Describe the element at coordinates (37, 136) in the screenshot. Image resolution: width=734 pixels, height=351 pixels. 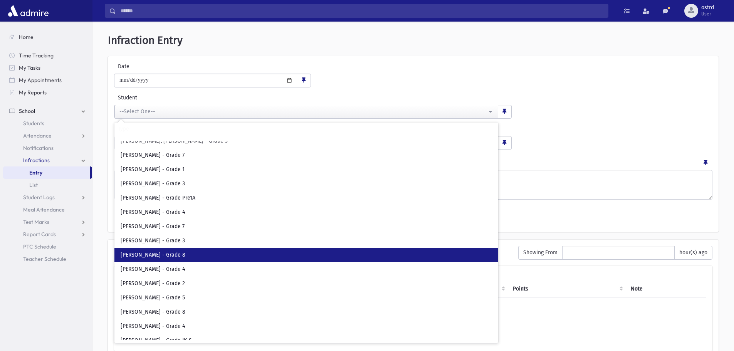
I see `span: Attendance` at that location.